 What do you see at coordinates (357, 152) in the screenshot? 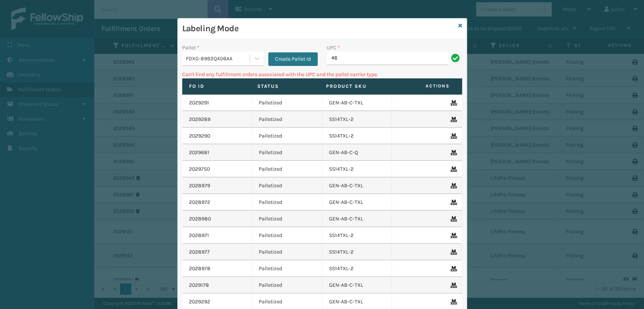
I see `td: GEN-AB-C-Q` at bounding box center [357, 152].